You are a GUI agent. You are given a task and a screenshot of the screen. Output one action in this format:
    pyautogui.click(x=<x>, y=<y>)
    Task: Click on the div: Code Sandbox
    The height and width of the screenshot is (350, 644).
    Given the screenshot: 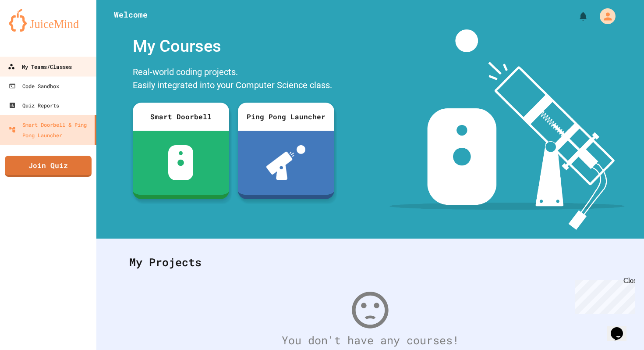 What is the action you would take?
    pyautogui.click(x=34, y=86)
    